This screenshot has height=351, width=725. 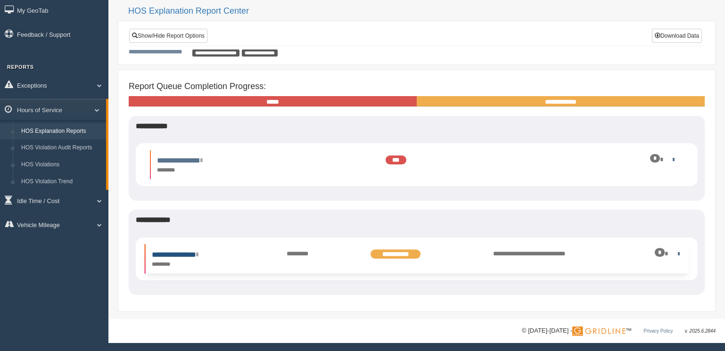 What do you see at coordinates (599, 331) in the screenshot?
I see `img: Gridline` at bounding box center [599, 331].